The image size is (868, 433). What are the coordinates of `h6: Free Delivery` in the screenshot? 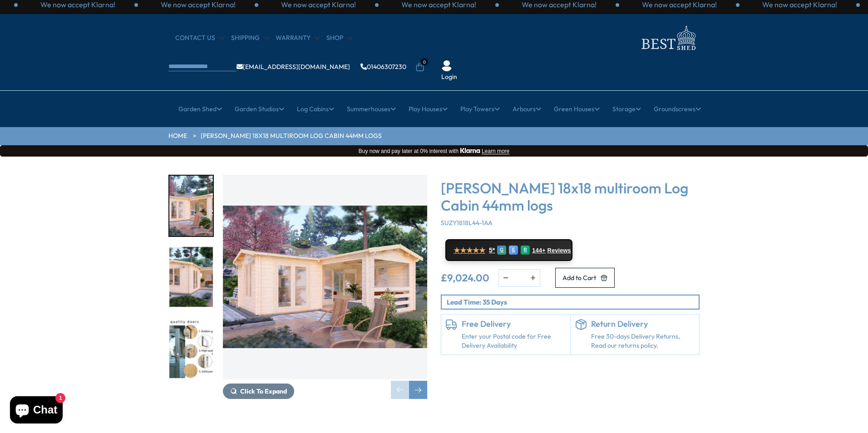 It's located at (514, 324).